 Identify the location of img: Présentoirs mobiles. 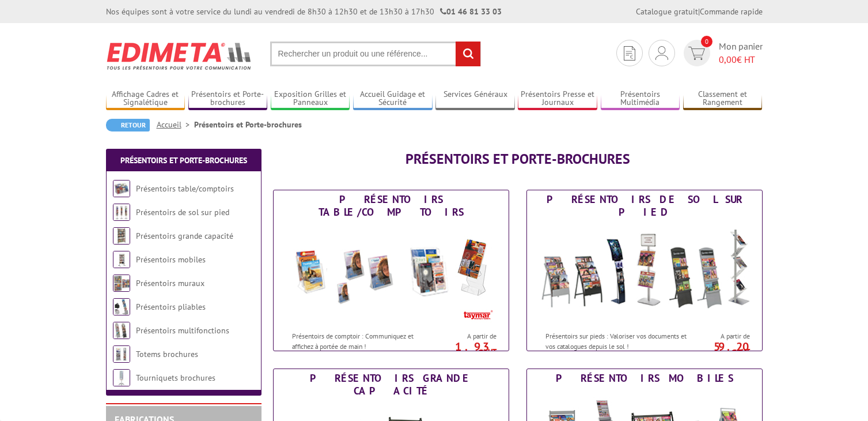
(122, 260).